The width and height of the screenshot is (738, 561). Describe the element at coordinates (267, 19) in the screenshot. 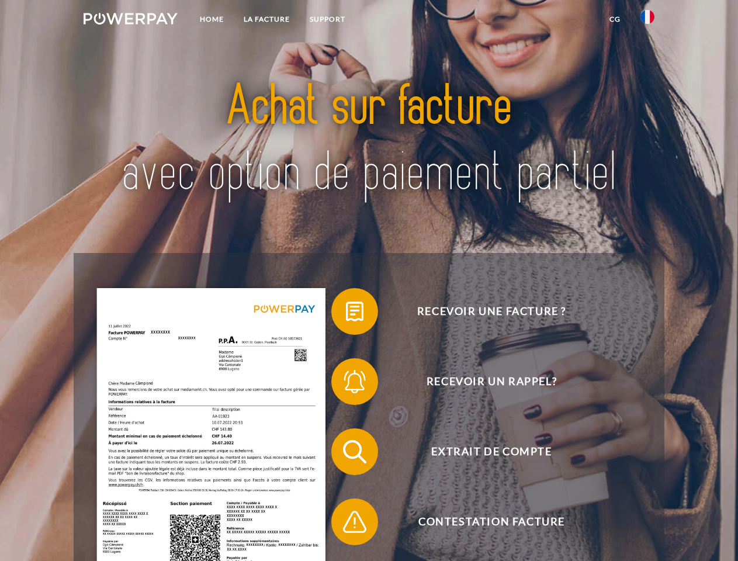

I see `a: LA FACTURE` at that location.